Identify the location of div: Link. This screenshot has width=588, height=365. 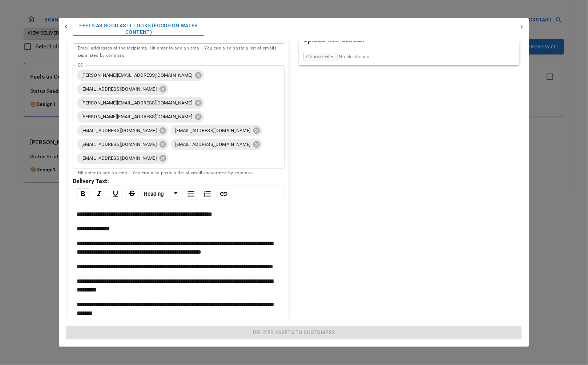
(224, 194).